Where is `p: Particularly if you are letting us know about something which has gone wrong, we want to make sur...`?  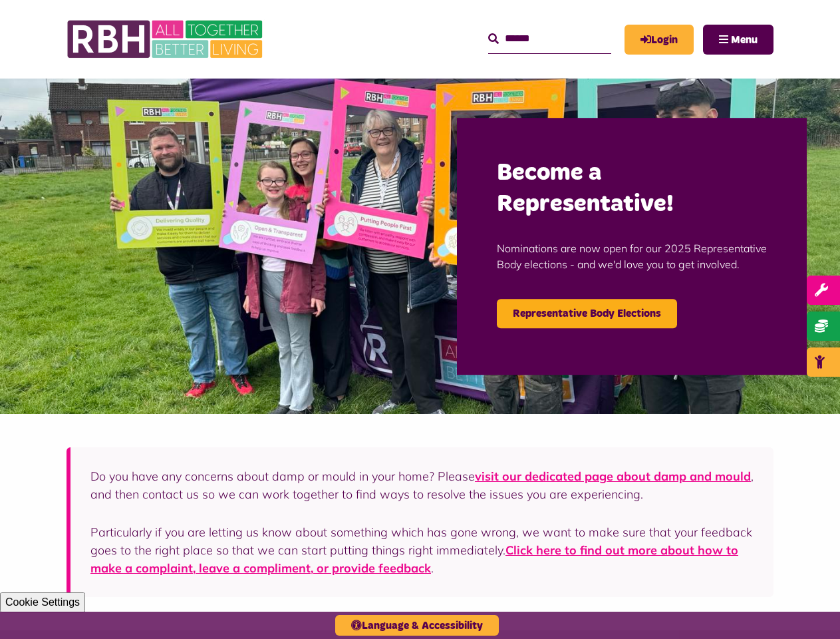 p: Particularly if you are letting us know about something which has gone wrong, we want to make sur... is located at coordinates (422, 549).